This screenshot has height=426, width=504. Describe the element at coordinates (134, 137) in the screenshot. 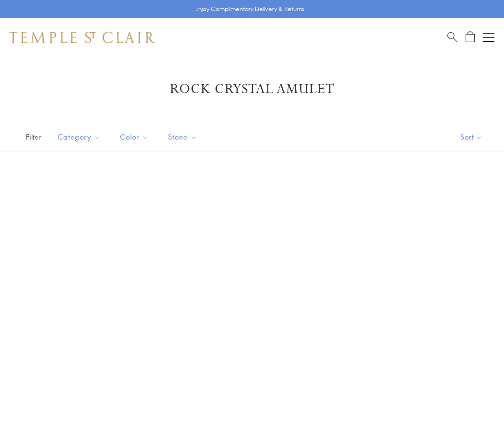

I see `button: Color` at that location.